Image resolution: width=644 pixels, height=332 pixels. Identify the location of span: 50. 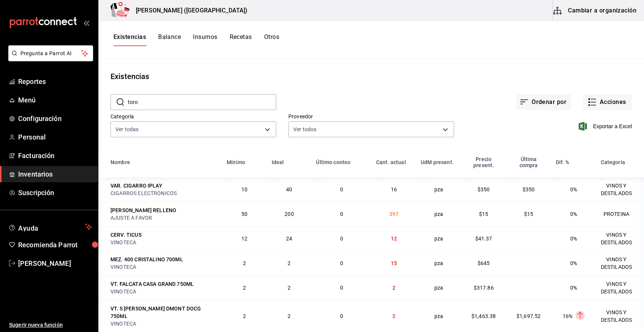
(245, 214).